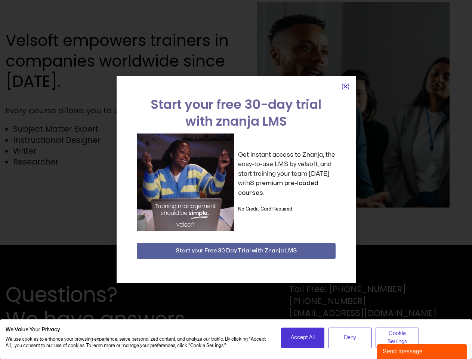 This screenshot has height=359, width=472. What do you see at coordinates (236, 251) in the screenshot?
I see `button: Start your Free 30 Day Trial with Znanja LMS` at bounding box center [236, 251].